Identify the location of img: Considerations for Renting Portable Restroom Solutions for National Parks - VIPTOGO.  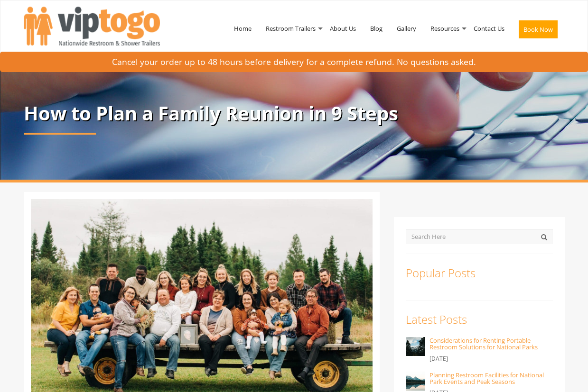
(415, 347).